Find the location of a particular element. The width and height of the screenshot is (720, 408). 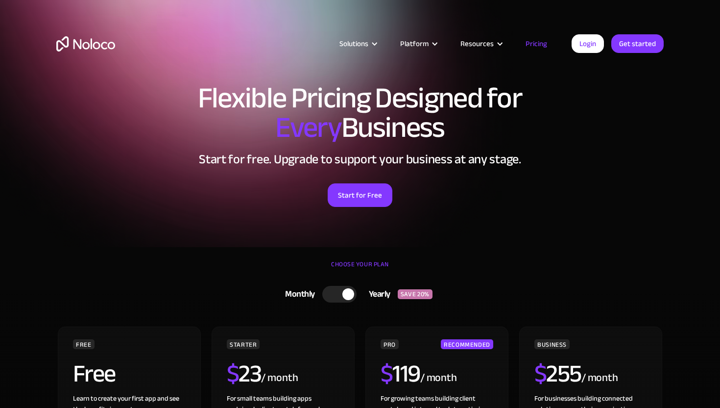

h1: Flexible Pricing Designed for Business is located at coordinates (360, 113).